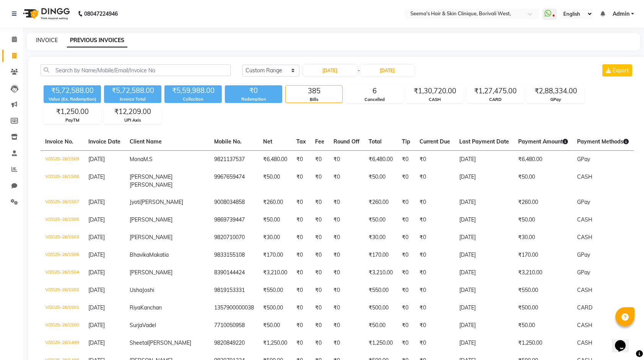  I want to click on div: Value (Ex. Redemption), so click(72, 99).